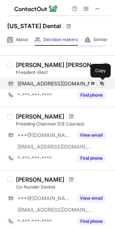 The height and width of the screenshot is (230, 115). What do you see at coordinates (60, 40) in the screenshot?
I see `span: Decision makers` at bounding box center [60, 40].